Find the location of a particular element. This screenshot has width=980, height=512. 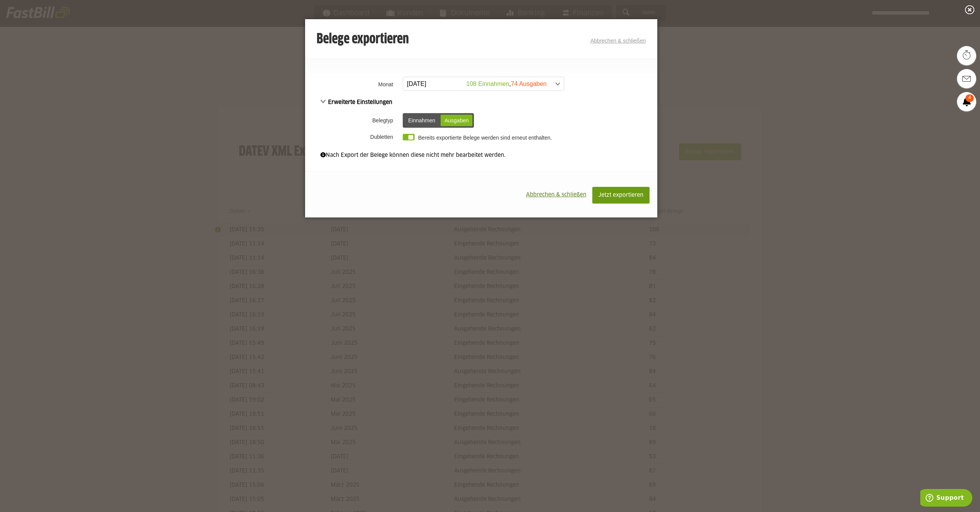

th: Belegtyp is located at coordinates (353, 120).